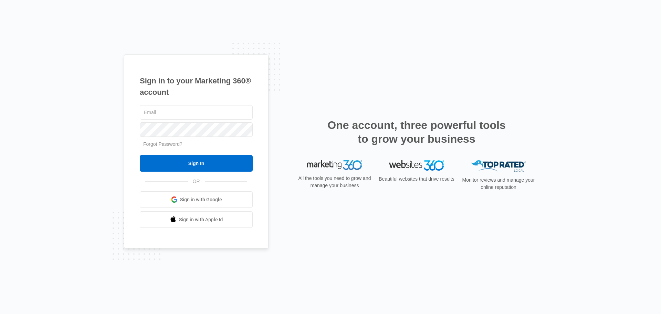  What do you see at coordinates (417, 132) in the screenshot?
I see `h2: One account, three powerful tools to grow your business` at bounding box center [417, 132].